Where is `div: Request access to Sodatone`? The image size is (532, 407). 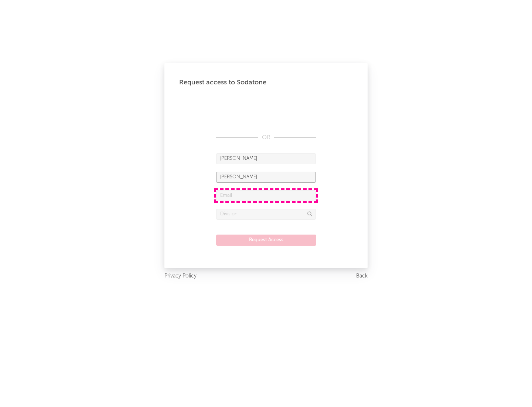
div: Request access to Sodatone is located at coordinates (266, 83).